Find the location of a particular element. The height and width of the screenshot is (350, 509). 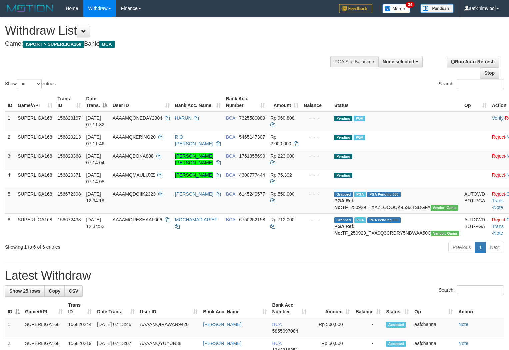

a: MOCHAMAD ARIEF is located at coordinates (196, 220).